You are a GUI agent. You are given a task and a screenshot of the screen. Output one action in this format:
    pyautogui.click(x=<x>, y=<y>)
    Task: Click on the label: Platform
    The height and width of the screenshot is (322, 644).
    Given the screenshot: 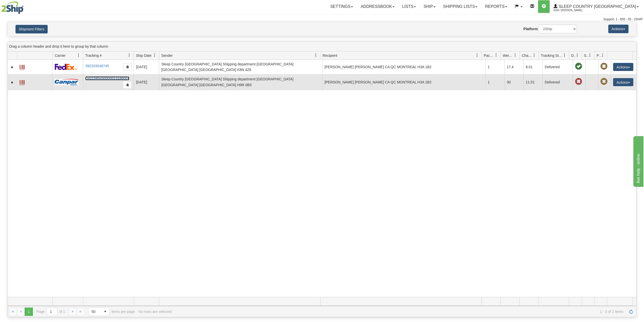 What is the action you would take?
    pyautogui.click(x=530, y=29)
    